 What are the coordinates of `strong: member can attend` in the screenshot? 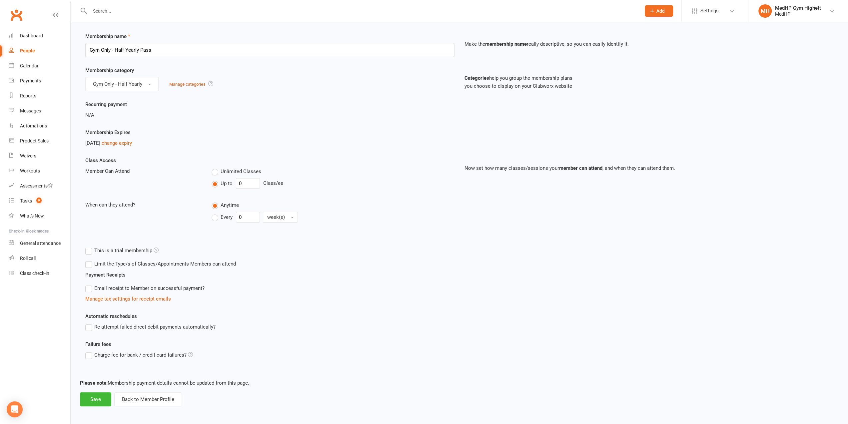 It's located at (581, 168).